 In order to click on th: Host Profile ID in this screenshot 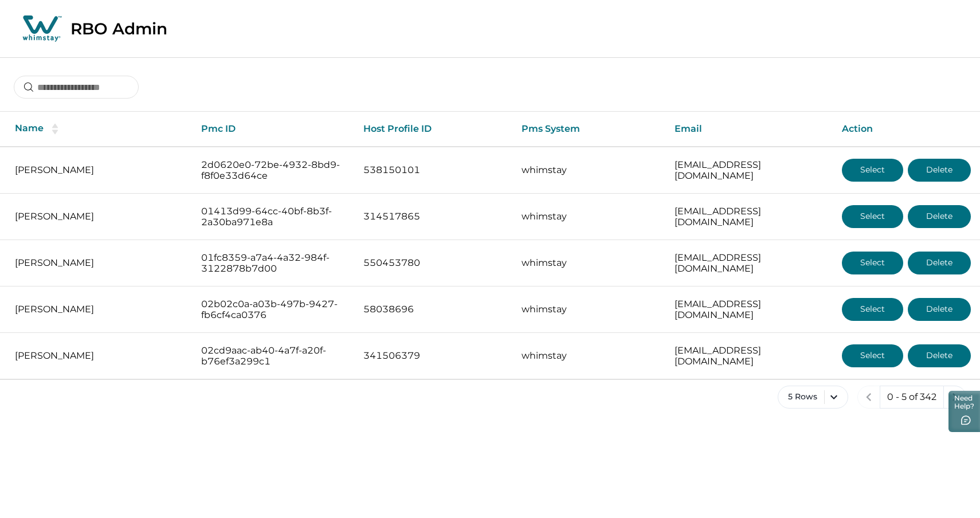, I will do `click(433, 129)`.